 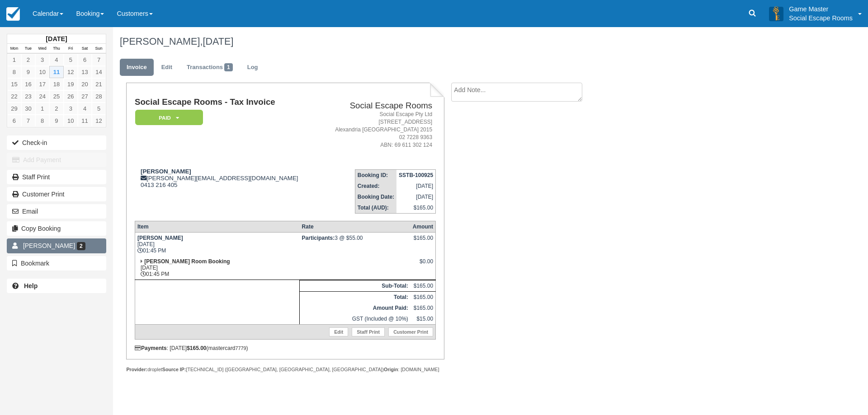 What do you see at coordinates (151, 348) in the screenshot?
I see `strong: Payments` at bounding box center [151, 348].